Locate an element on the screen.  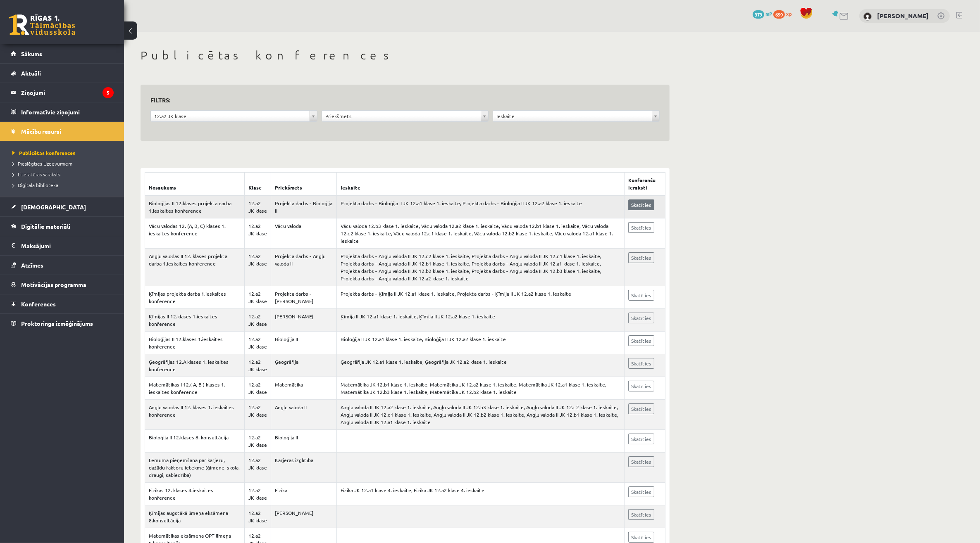
td: Bioloģijas II 12.klases projekta darba 1.ieskaites konference is located at coordinates (195, 207).